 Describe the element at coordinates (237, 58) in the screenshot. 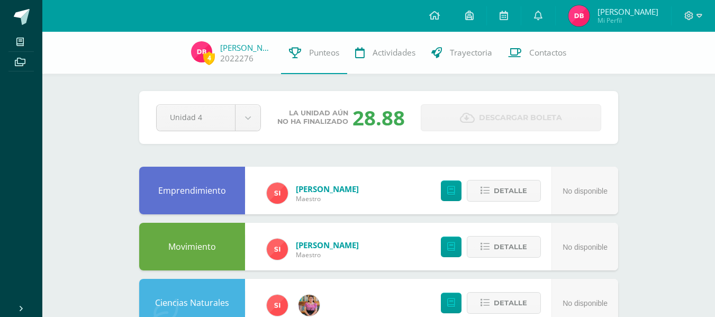

I see `a: 2022276` at that location.